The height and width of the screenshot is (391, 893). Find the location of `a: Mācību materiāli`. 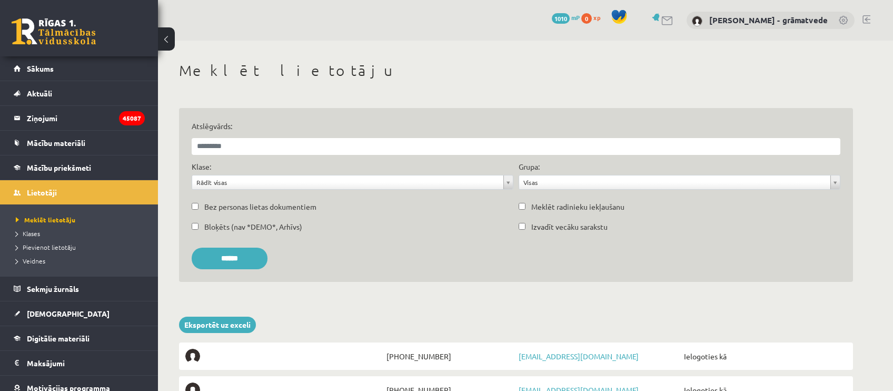

a: Mācību materiāli is located at coordinates (79, 143).